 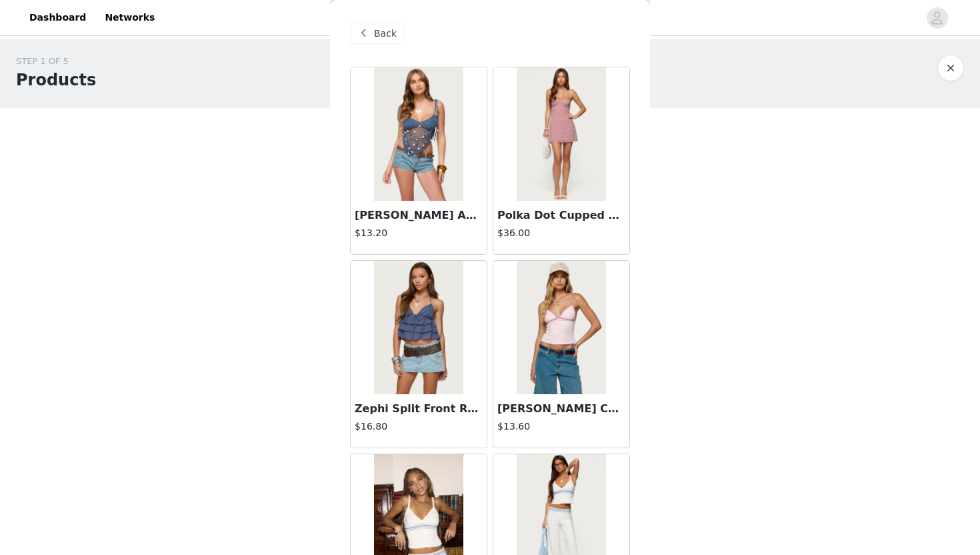 I want to click on h3: Polka Dot Cupped Chiffon Mini Dress, so click(x=561, y=215).